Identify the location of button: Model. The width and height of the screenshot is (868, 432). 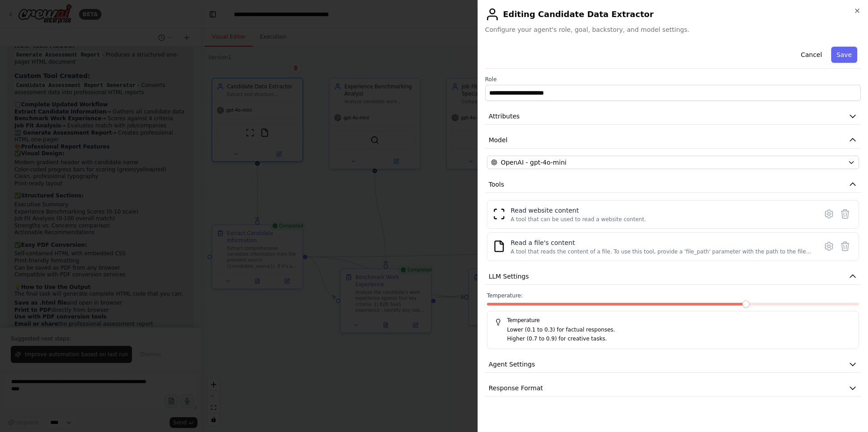
(673, 140).